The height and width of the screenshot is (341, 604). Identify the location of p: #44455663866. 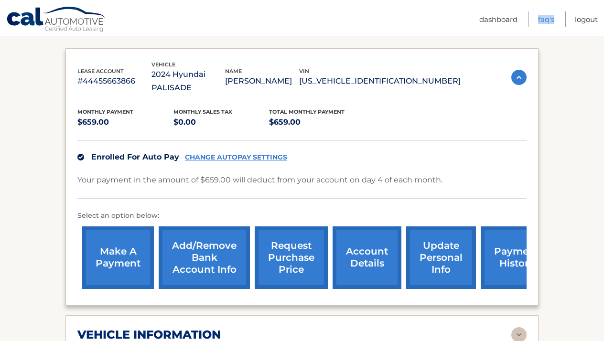
(114, 81).